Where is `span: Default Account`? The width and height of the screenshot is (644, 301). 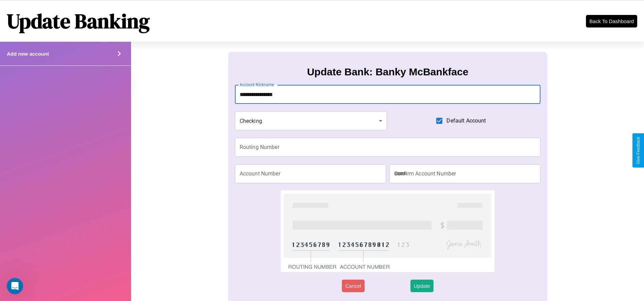 span: Default Account is located at coordinates (466, 121).